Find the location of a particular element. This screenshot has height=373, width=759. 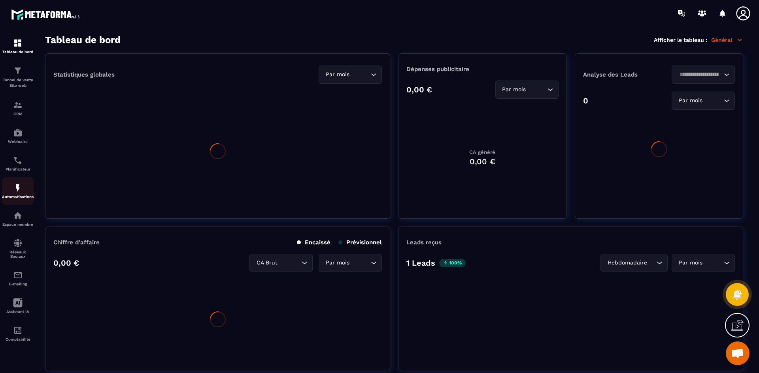

a: accountantaccountantComptabilité is located at coordinates (18, 334).